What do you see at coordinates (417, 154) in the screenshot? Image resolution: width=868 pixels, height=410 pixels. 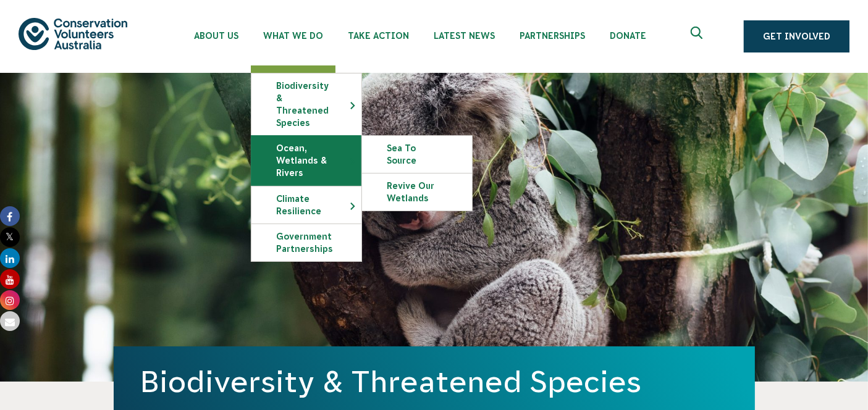 I see `a: Sea To Source` at bounding box center [417, 154].